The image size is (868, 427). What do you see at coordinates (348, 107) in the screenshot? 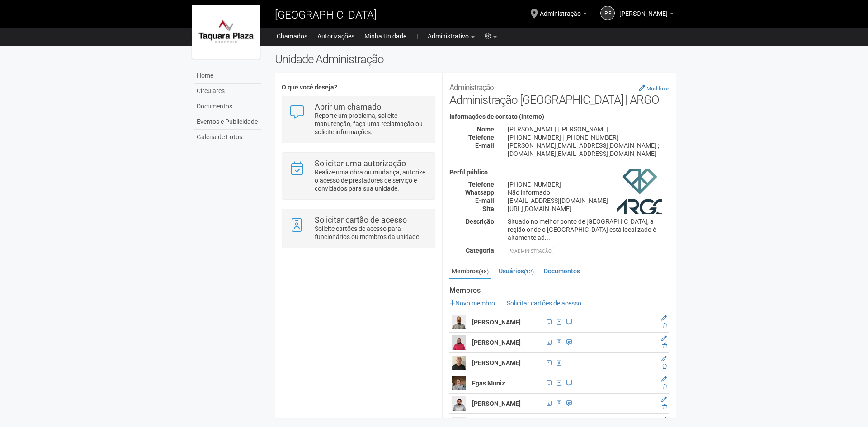
I see `strong: Abrir um chamado` at bounding box center [348, 107].